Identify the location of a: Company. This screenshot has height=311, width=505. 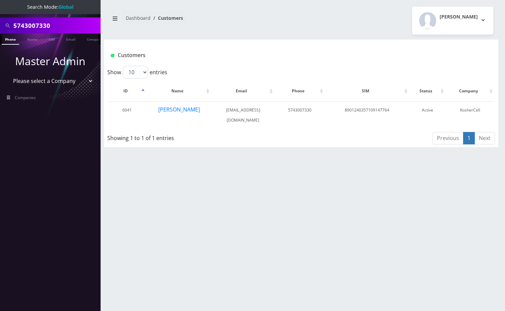
(95, 39).